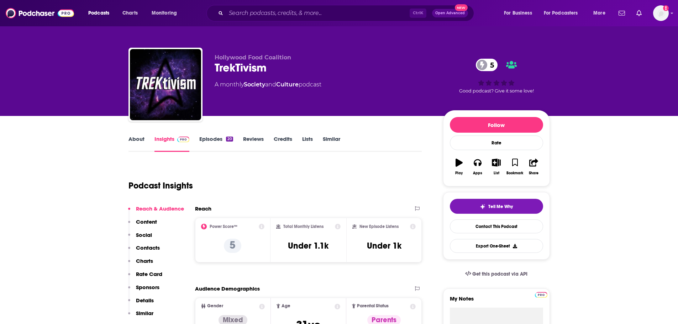 Image resolution: width=678 pixels, height=324 pixels. I want to click on span: Tell Me Why, so click(500, 207).